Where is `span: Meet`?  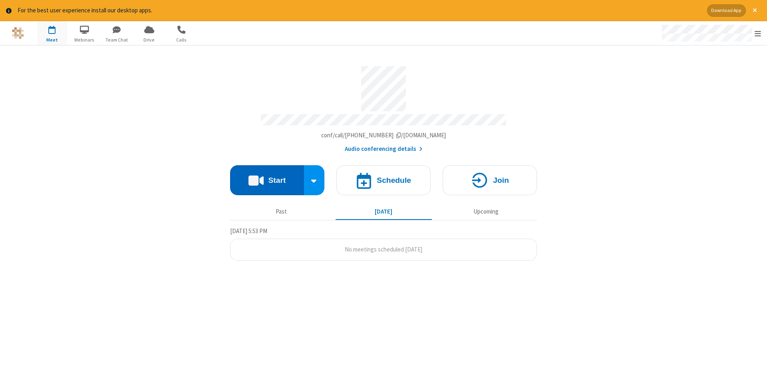 span: Meet is located at coordinates (52, 40).